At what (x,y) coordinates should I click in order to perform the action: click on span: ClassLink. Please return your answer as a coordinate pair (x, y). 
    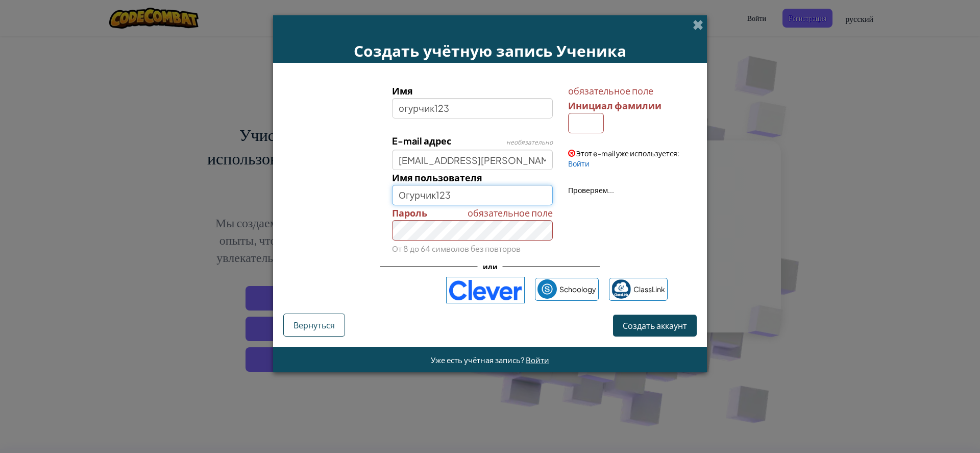
    Looking at the image, I should click on (650, 289).